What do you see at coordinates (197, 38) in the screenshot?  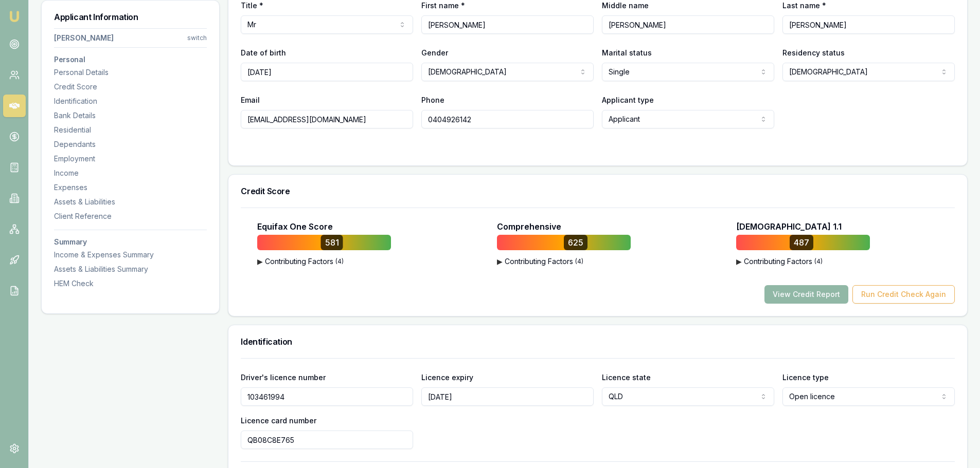 I see `div: switch` at bounding box center [197, 38].